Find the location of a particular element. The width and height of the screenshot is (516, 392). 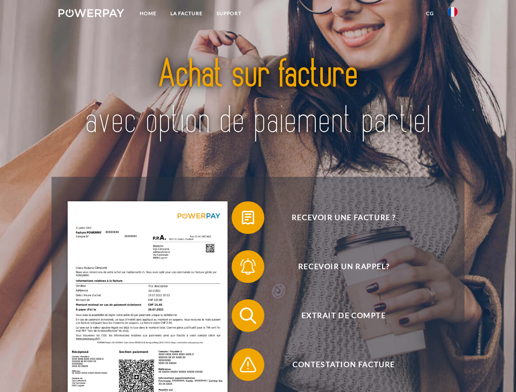

span: Contestation Facture is located at coordinates (343, 365).